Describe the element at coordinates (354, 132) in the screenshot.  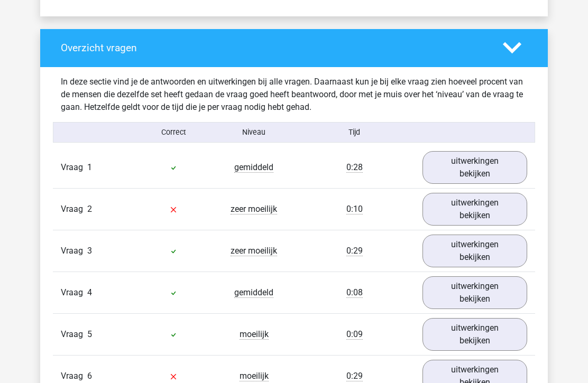
I see `div: Tijd` at that location.